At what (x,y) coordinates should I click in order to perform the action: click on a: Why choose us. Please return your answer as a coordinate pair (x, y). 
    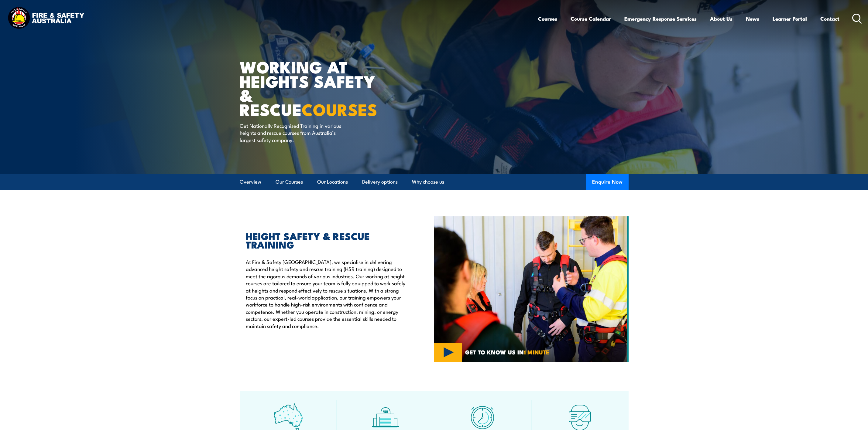
    Looking at the image, I should click on (428, 182).